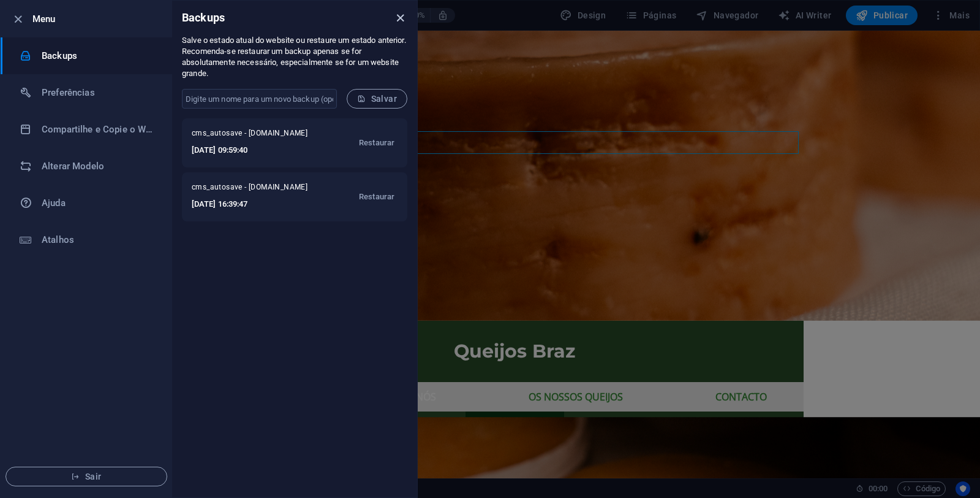 The image size is (980, 498). Describe the element at coordinates (87, 476) in the screenshot. I see `span: Sair` at that location.